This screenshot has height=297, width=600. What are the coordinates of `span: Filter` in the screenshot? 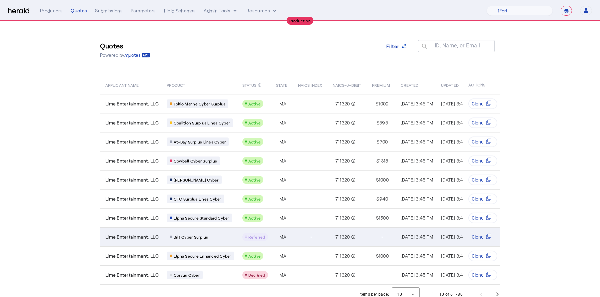 It's located at (393, 46).